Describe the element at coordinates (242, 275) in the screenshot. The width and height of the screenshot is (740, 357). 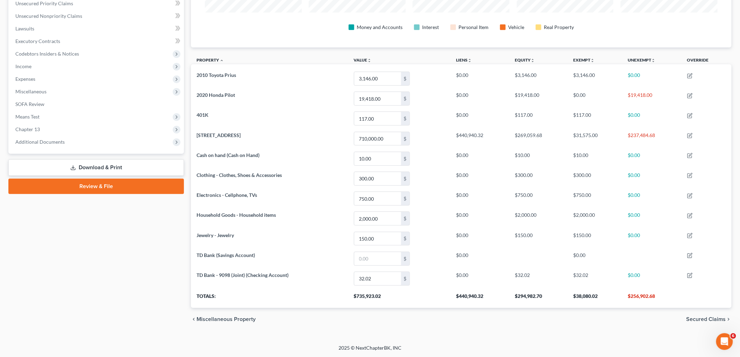
I see `span: TD Bank - 9098 (Joint) (Checking Account)` at that location.